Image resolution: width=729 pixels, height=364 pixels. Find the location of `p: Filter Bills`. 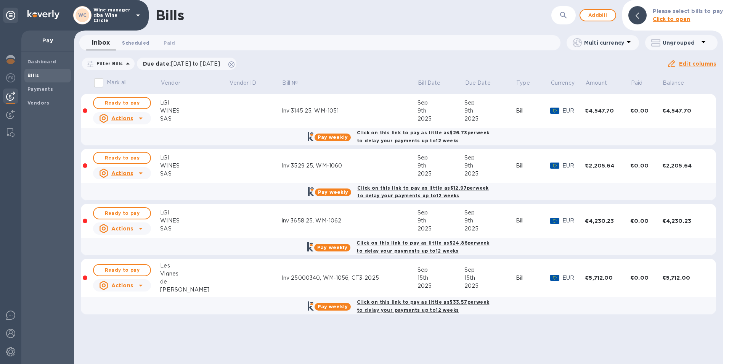

p: Filter Bills is located at coordinates (108, 63).